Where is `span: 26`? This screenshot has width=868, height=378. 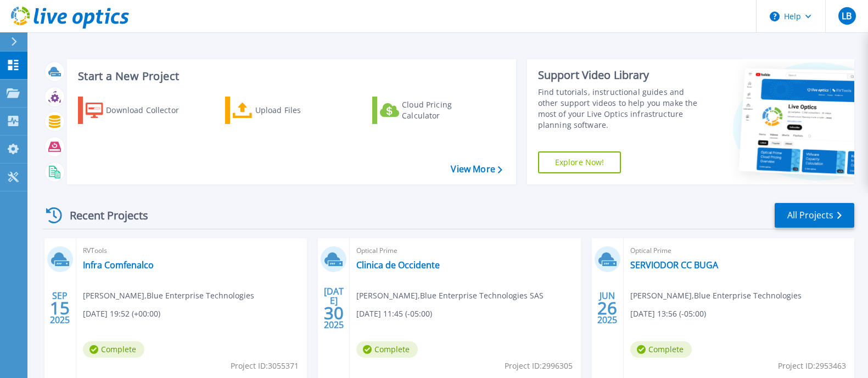
span: 26 is located at coordinates (607, 308).